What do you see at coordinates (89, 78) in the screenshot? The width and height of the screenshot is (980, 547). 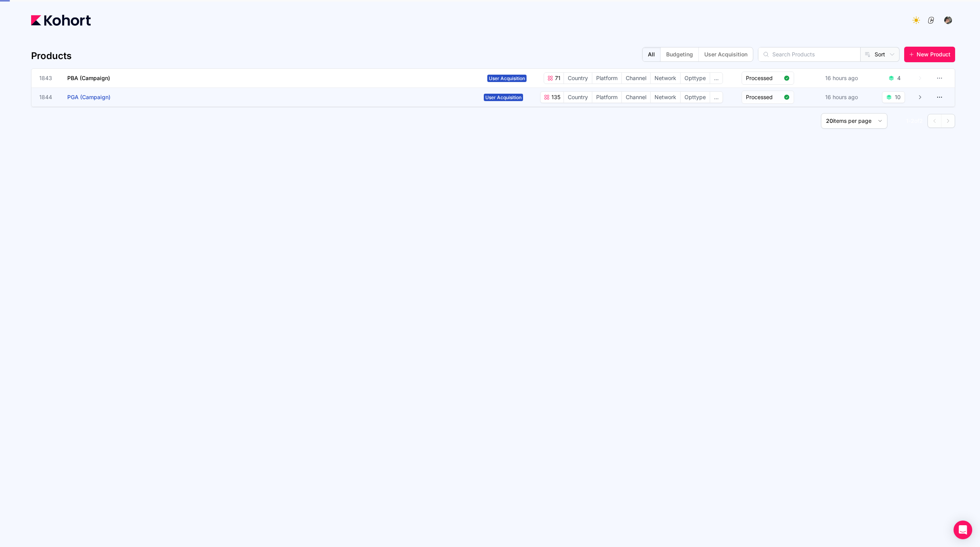 I see `span: PBA (Campaign)` at bounding box center [89, 78].